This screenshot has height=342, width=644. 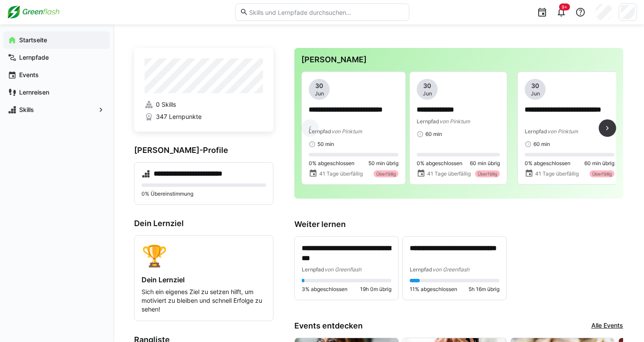 What do you see at coordinates (564, 7) in the screenshot?
I see `span: 9+` at bounding box center [564, 7].